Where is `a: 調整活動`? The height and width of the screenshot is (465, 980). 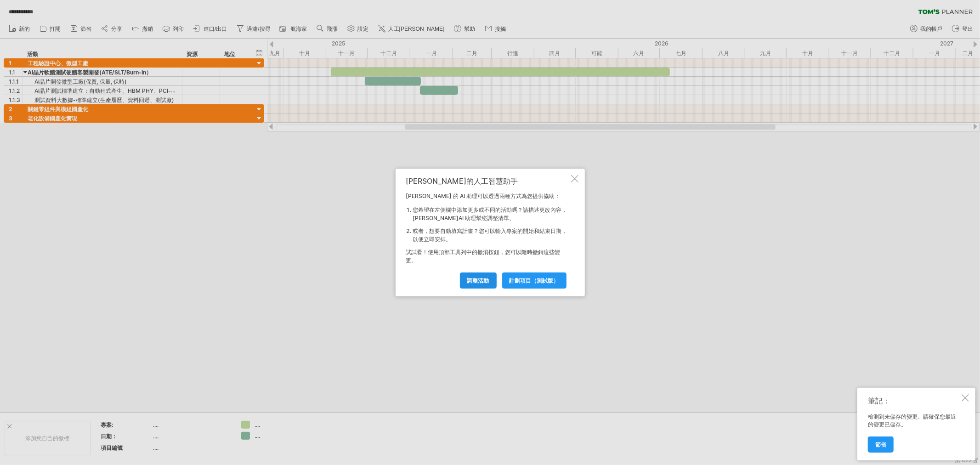
a: 調整活動 is located at coordinates (478, 280).